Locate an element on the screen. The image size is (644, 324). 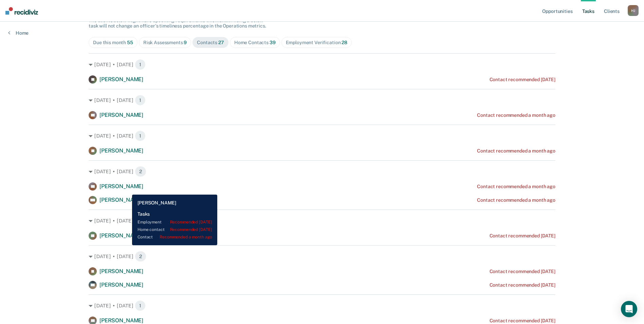
div: Contacts is located at coordinates (210, 42).